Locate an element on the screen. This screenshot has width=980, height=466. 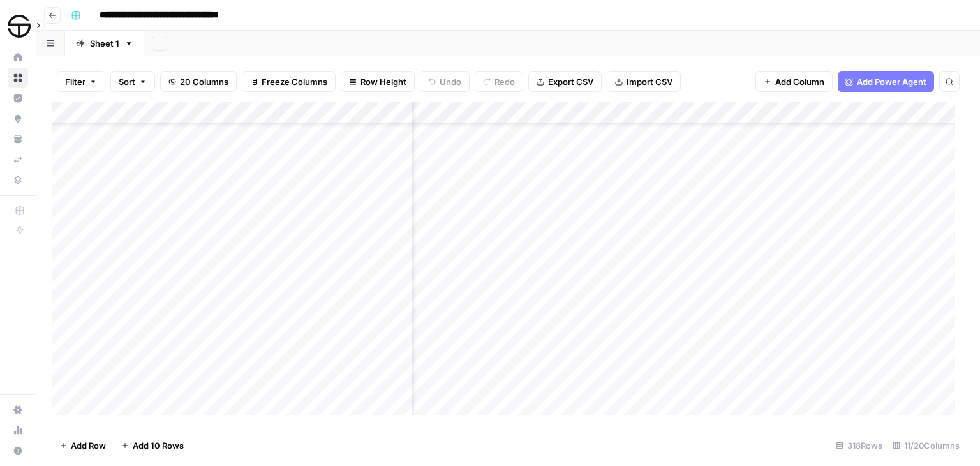
button: Export CSV is located at coordinates (565, 81).